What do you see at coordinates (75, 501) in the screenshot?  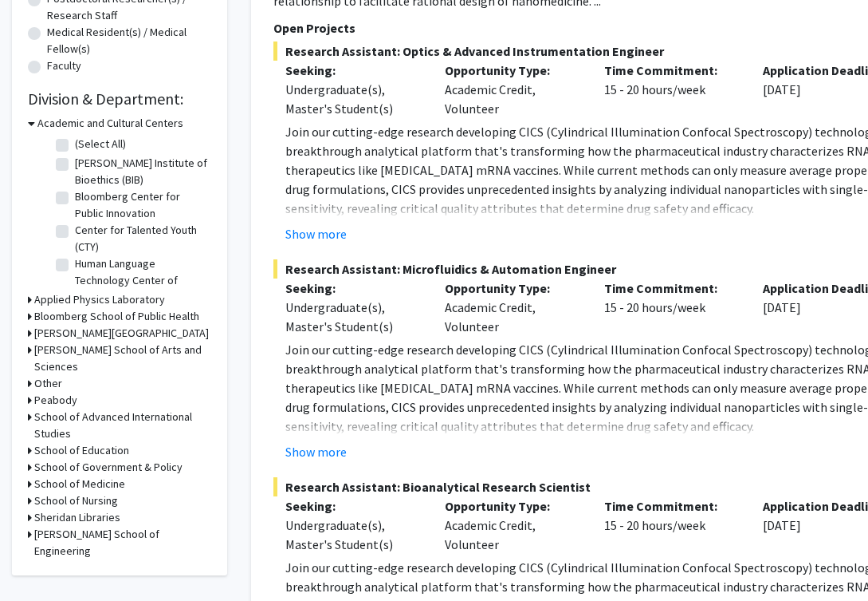 I see `h3: School of Nursing` at bounding box center [75, 501].